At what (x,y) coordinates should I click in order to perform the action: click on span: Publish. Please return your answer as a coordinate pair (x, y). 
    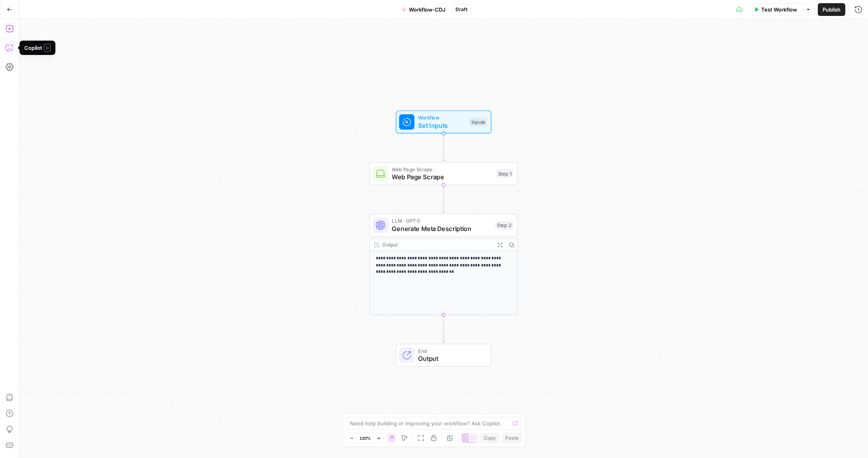
    Looking at the image, I should click on (831, 10).